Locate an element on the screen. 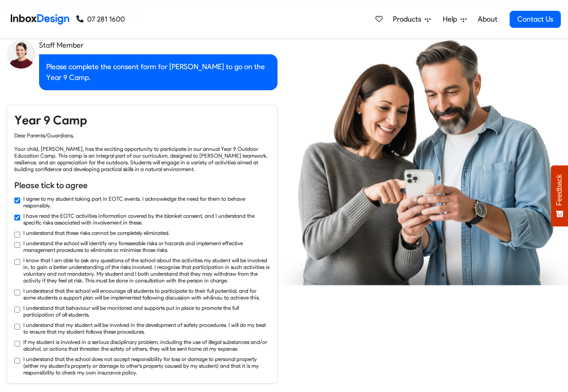 The image size is (568, 392). span: Feedback is located at coordinates (559, 190).